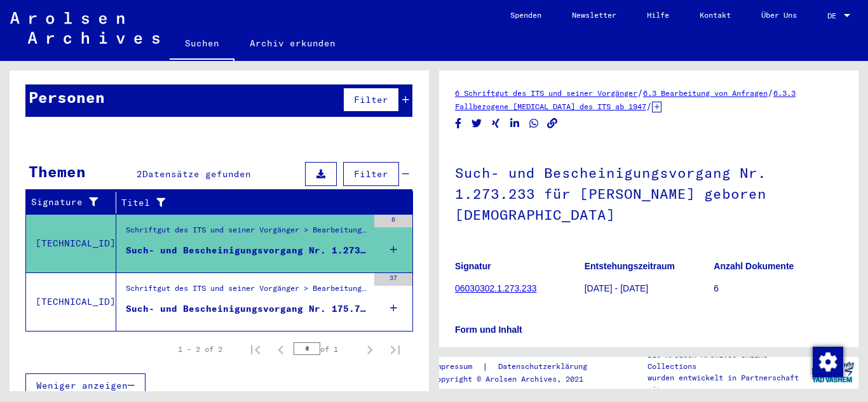 The height and width of the screenshot is (402, 868). What do you see at coordinates (727, 384) in the screenshot?
I see `p: wurden entwickelt in Partnerschaft mit` at bounding box center [727, 384].